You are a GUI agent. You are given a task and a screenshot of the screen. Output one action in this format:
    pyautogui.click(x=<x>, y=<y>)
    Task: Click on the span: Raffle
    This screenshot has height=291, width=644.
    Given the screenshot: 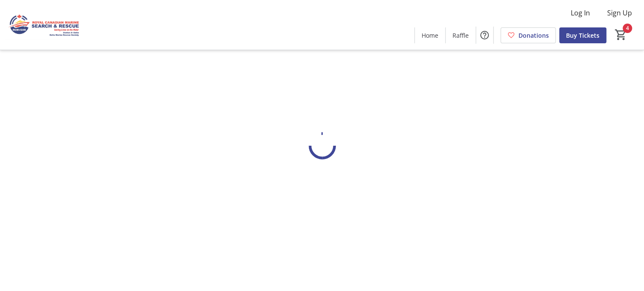 What is the action you would take?
    pyautogui.click(x=461, y=35)
    